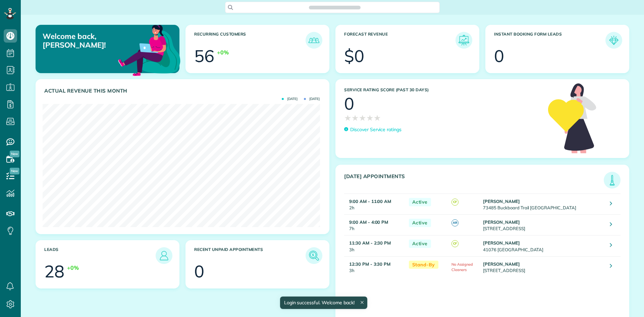  Describe the element at coordinates (550, 40) in the screenshot. I see `h3: Instant Booking Form Leads` at that location.